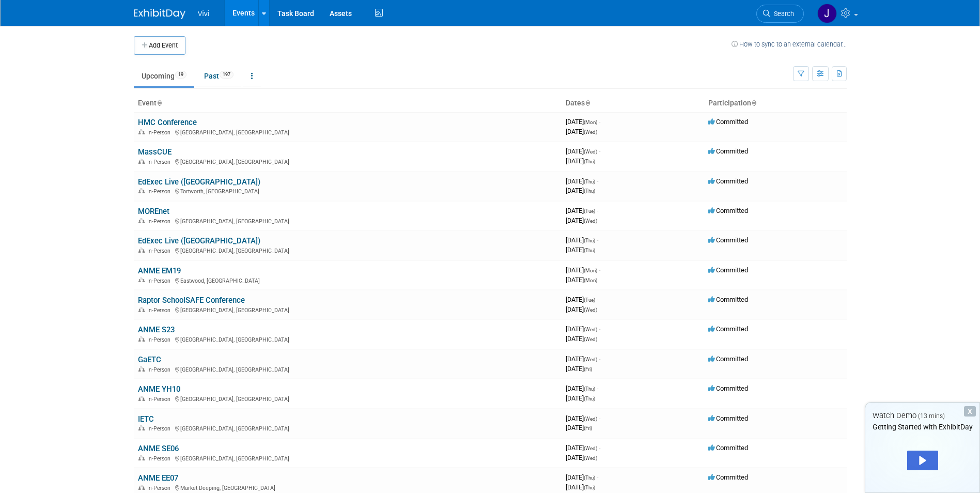 The height and width of the screenshot is (493, 980). I want to click on a: How to sync to an external calendar..., so click(789, 44).